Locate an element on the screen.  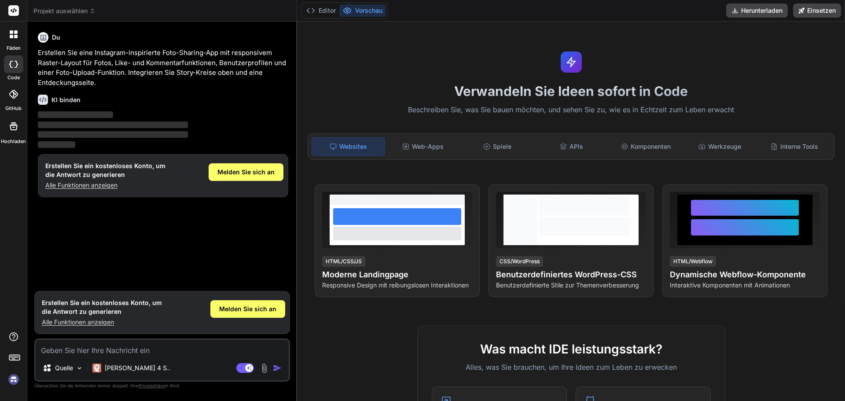
font: APIs is located at coordinates (576, 146).